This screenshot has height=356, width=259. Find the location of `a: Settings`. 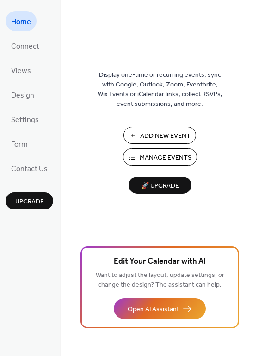

a: Settings is located at coordinates (25, 119).